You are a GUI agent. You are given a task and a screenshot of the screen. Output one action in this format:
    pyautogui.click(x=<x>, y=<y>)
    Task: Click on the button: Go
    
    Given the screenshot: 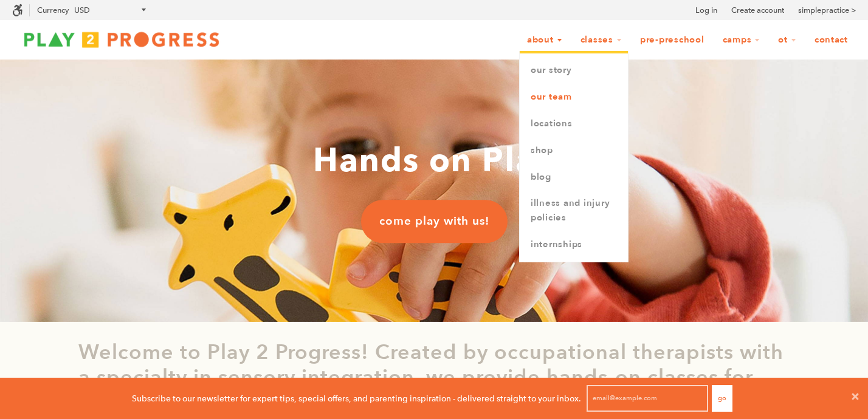 What is the action you would take?
    pyautogui.click(x=722, y=399)
    